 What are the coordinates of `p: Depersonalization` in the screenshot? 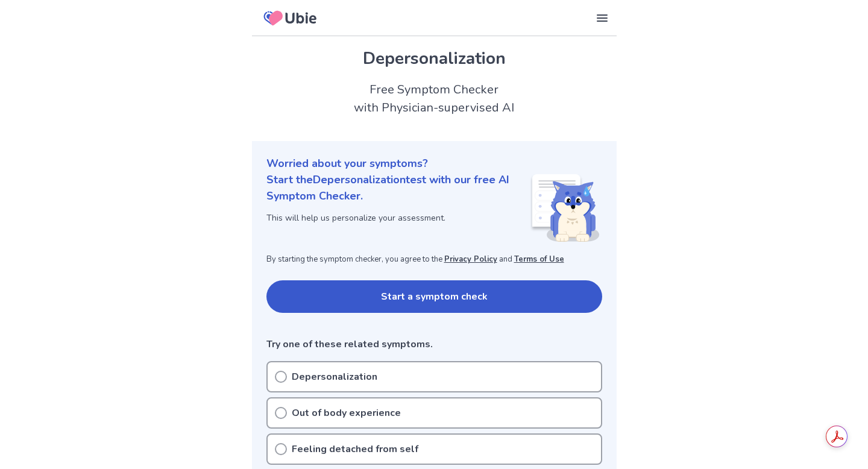 It's located at (335, 377).